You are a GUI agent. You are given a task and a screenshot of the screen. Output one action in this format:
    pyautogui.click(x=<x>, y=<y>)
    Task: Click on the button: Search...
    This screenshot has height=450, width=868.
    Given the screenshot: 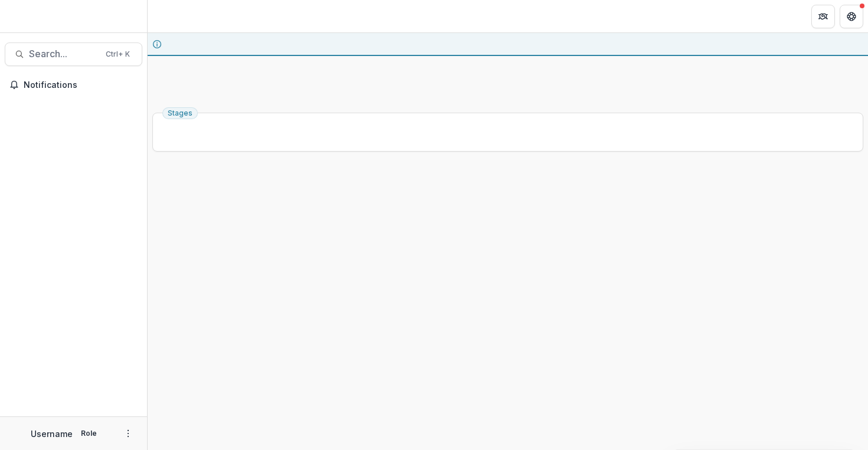 What is the action you would take?
    pyautogui.click(x=73, y=54)
    